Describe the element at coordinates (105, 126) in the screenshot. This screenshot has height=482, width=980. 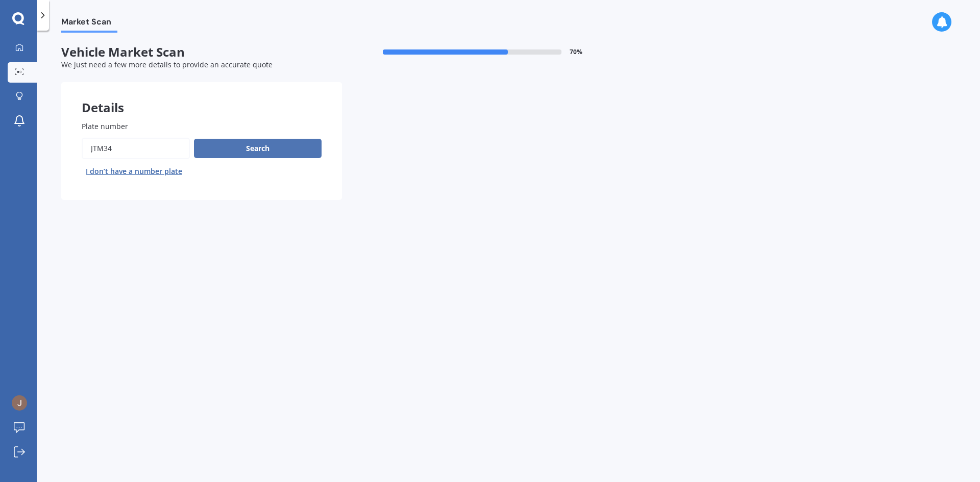
I see `span: Plate number` at that location.